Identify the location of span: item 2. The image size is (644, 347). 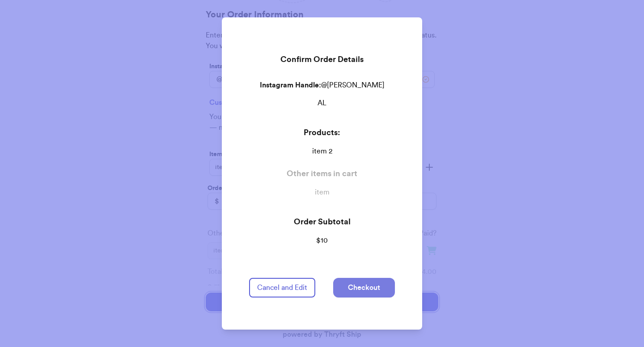
(322, 152).